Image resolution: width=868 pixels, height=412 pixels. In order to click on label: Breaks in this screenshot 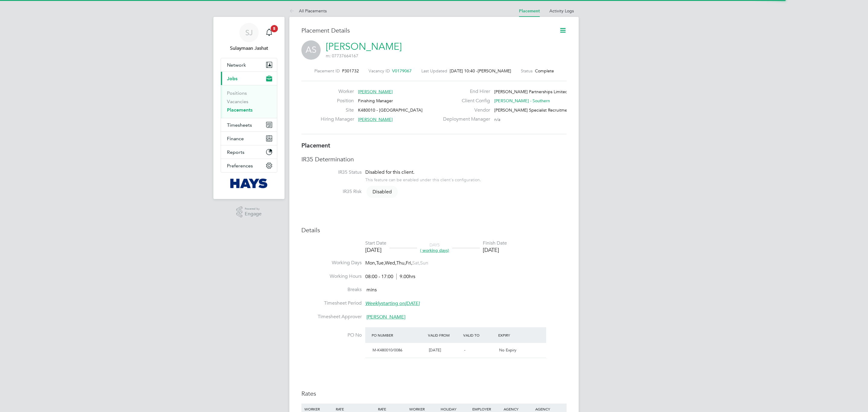, I will do `click(332, 289)`.